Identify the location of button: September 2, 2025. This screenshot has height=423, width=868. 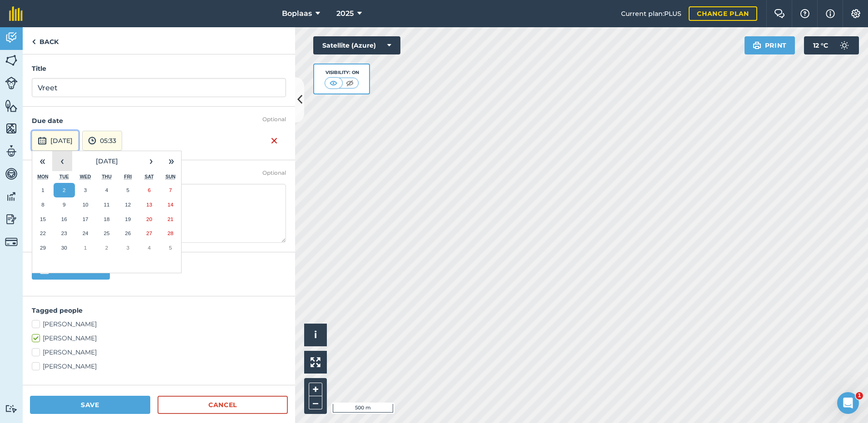
(64, 191).